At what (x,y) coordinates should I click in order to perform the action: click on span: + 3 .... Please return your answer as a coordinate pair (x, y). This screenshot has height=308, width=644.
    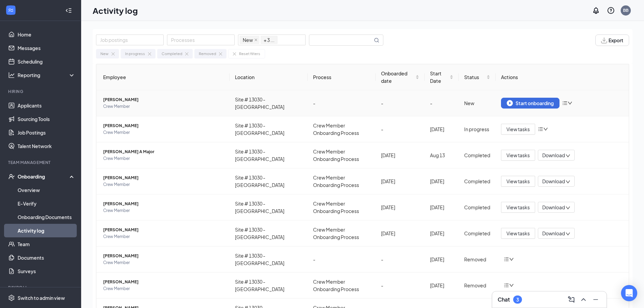
    Looking at the image, I should click on (269, 40).